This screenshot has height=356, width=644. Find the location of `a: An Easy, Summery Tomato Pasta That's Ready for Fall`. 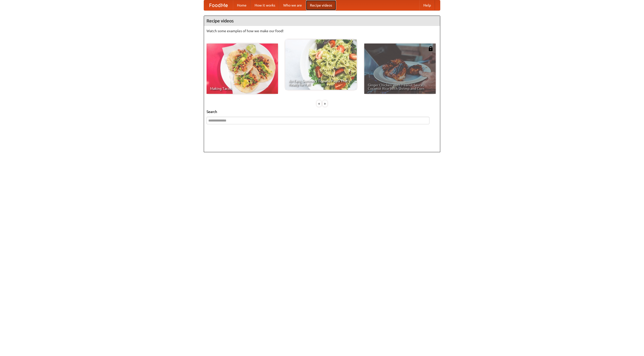

a: An Easy, Summery Tomato Pasta That's Ready for Fall is located at coordinates (321, 64).